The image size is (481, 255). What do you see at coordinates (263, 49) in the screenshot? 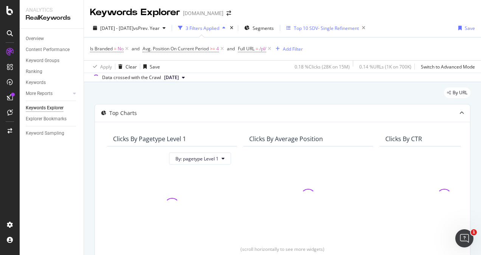
I see `span: /pl/` at bounding box center [263, 49].